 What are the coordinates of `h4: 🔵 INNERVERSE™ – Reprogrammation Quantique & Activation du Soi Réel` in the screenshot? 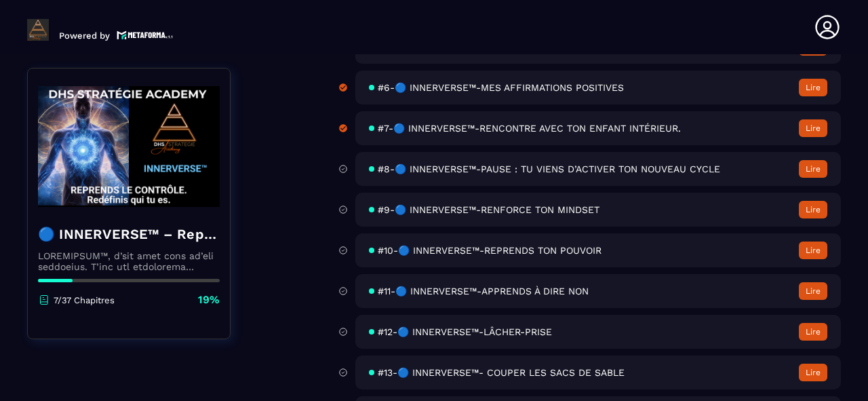 It's located at (129, 235).